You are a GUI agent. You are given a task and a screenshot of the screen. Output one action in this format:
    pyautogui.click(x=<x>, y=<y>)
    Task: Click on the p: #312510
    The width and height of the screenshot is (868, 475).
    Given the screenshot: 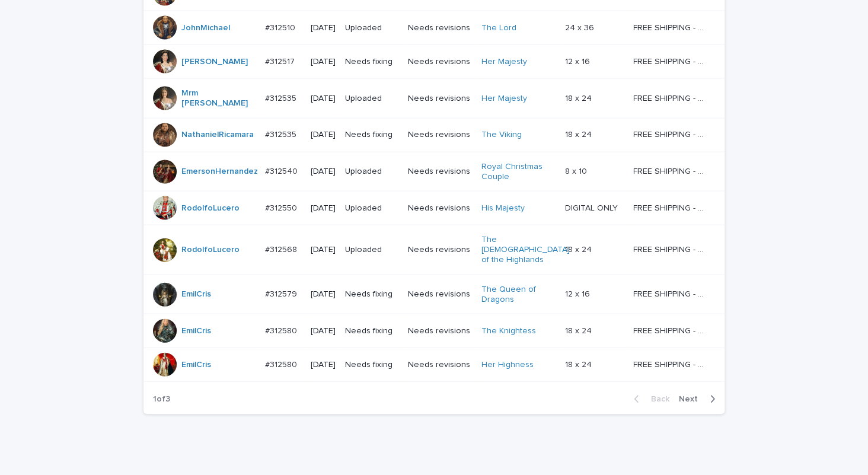 What is the action you would take?
    pyautogui.click(x=281, y=27)
    